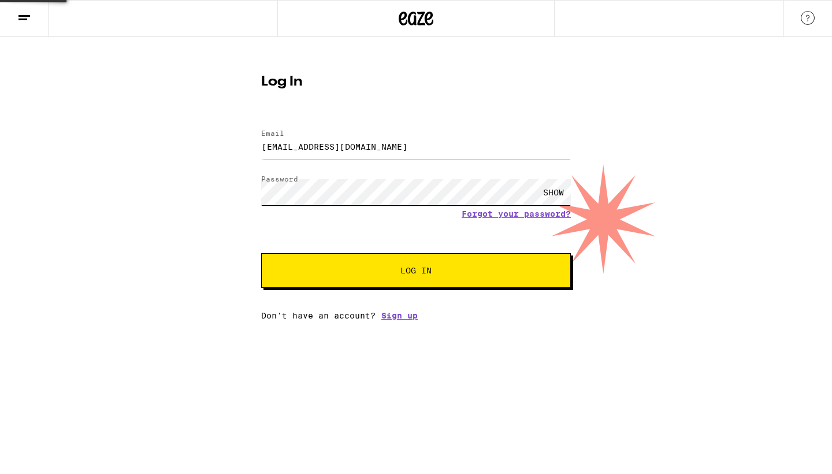 The width and height of the screenshot is (832, 474). Describe the element at coordinates (416, 146) in the screenshot. I see `input: Email` at that location.